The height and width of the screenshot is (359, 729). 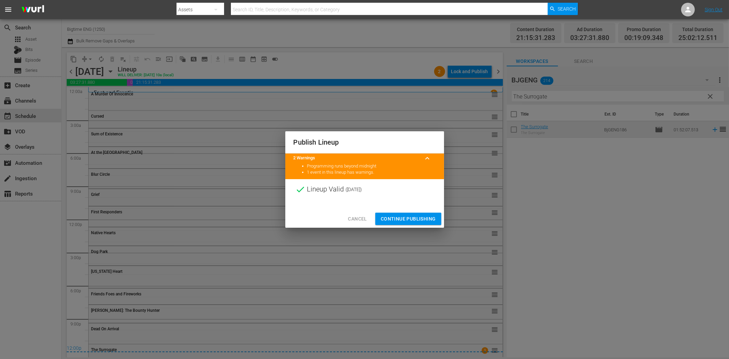 What do you see at coordinates (408, 219) in the screenshot?
I see `button: Continue Publishing` at bounding box center [408, 219].